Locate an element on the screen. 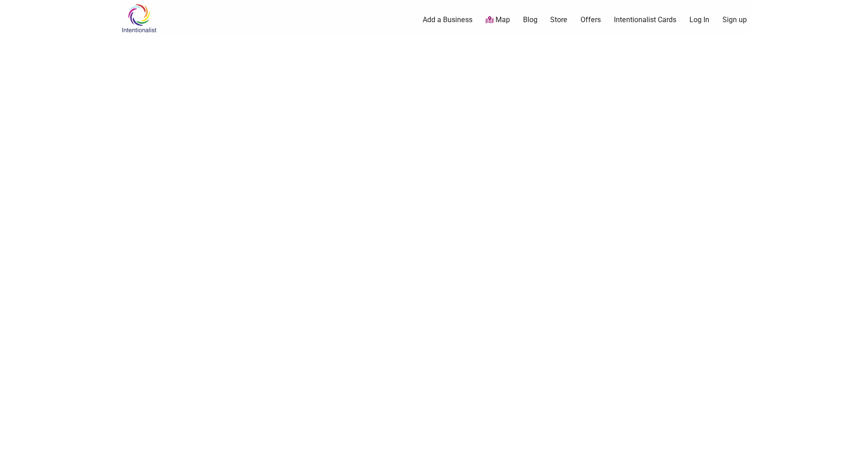 This screenshot has width=868, height=466. a: Blog is located at coordinates (530, 20).